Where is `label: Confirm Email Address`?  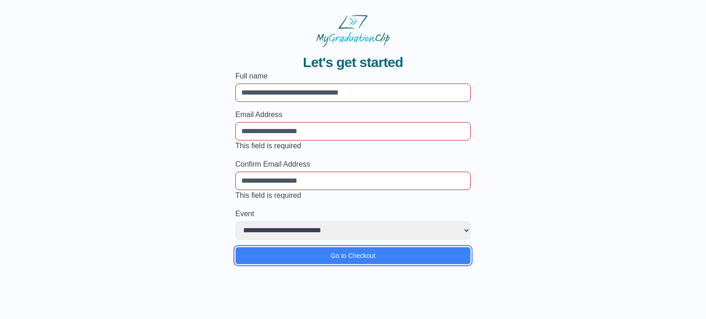 label: Confirm Email Address is located at coordinates (353, 165).